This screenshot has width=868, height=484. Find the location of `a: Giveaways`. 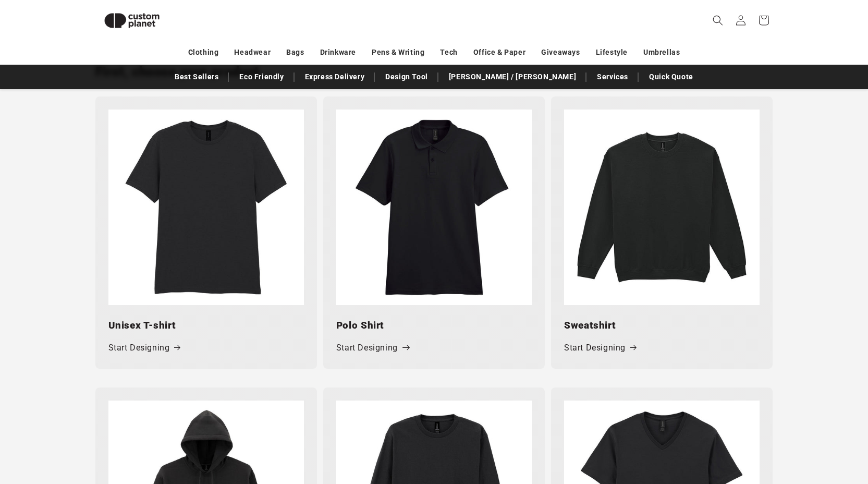

a: Giveaways is located at coordinates (561, 52).